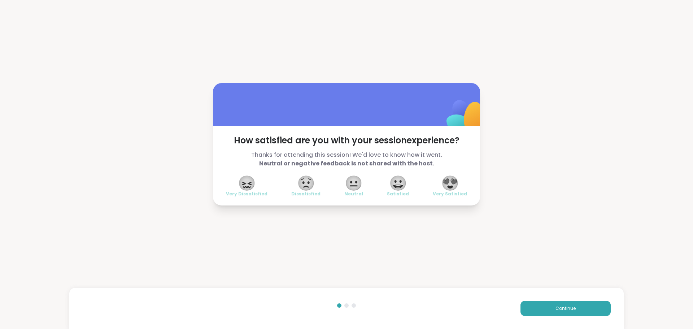 This screenshot has height=329, width=693. Describe the element at coordinates (346, 163) in the screenshot. I see `b: Neutral or negative feedback is not shared with the host.` at that location.